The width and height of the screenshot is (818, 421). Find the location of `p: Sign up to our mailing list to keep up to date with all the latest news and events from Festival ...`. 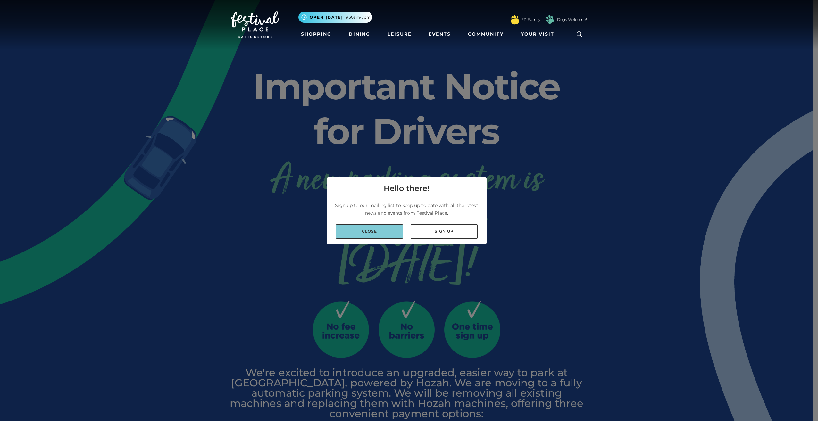

p: Sign up to our mailing list to keep up to date with all the latest news and events from Festival ... is located at coordinates (407, 209).